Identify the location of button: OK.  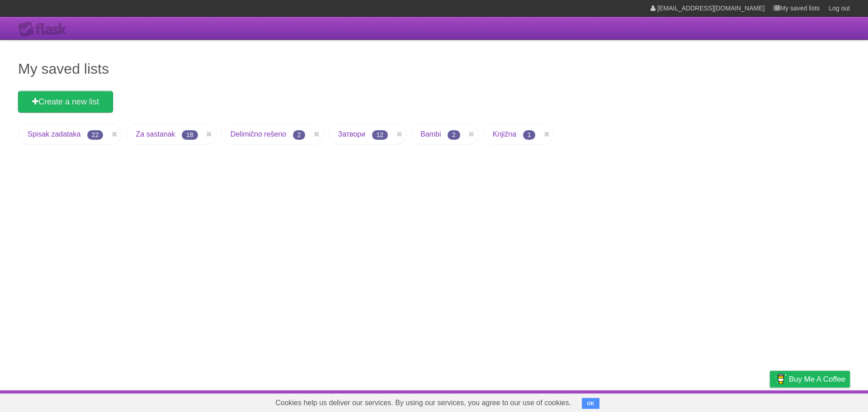
(590, 404).